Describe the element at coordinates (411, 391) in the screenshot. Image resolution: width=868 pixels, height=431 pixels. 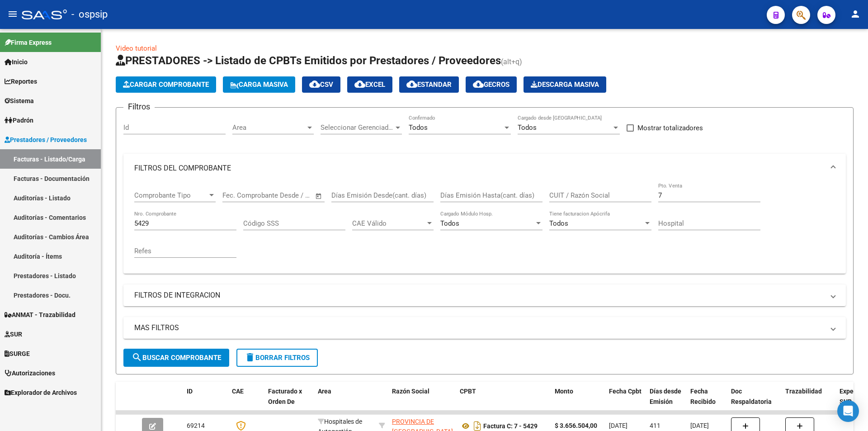
I see `span: Razón Social` at that location.